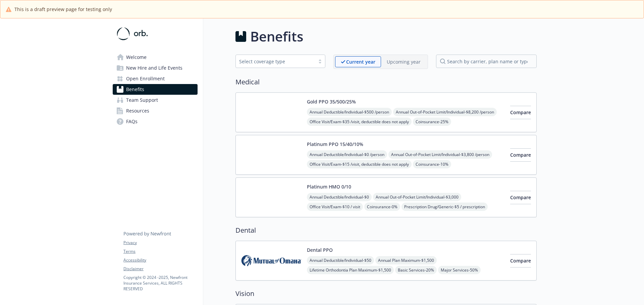  What do you see at coordinates (131, 122) in the screenshot?
I see `span: FAQs` at bounding box center [131, 122].